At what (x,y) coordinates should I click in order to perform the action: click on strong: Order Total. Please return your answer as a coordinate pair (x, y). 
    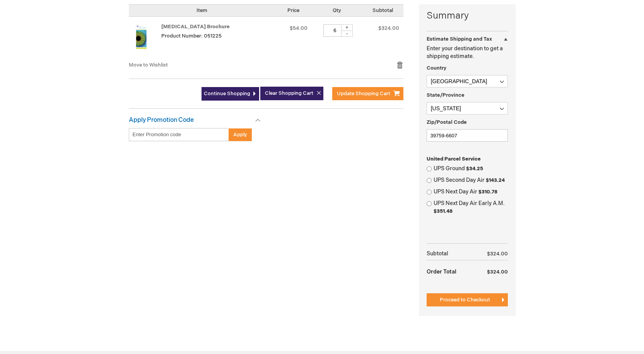
    Looking at the image, I should click on (441, 271).